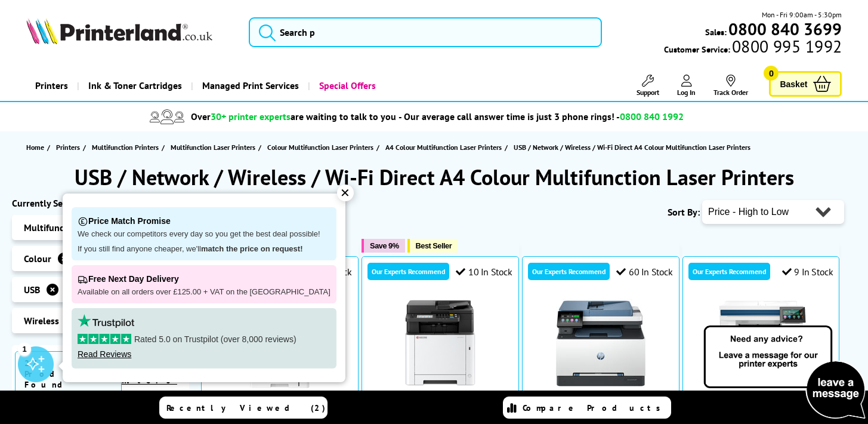 The height and width of the screenshot is (424, 868). Describe the element at coordinates (644, 272) in the screenshot. I see `div: 60 In Stock` at that location.